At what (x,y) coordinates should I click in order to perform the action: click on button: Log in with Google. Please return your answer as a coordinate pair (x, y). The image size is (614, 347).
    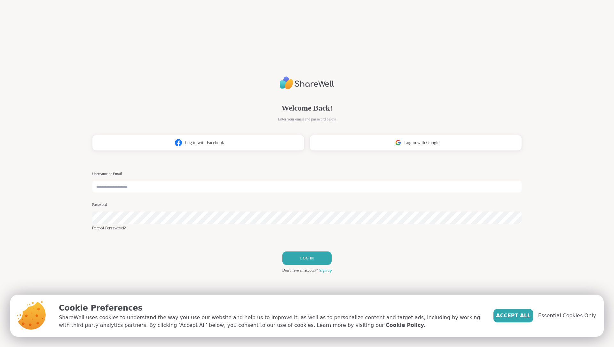
    Looking at the image, I should click on (416, 143).